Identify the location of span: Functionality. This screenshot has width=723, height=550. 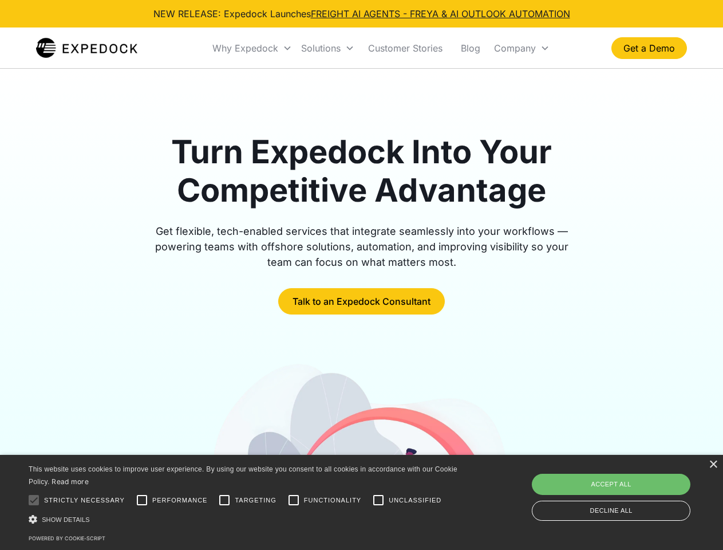
(333, 500).